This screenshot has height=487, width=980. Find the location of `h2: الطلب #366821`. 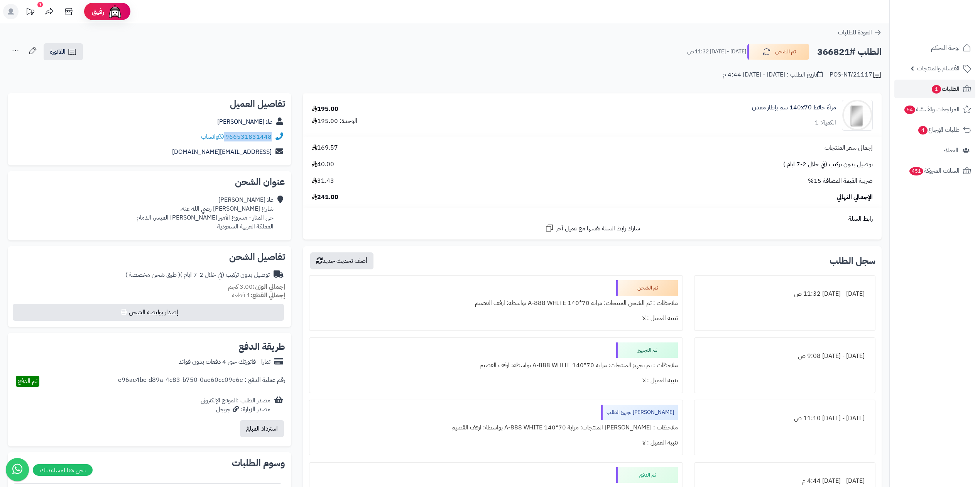

h2: الطلب #366821 is located at coordinates (849, 52).